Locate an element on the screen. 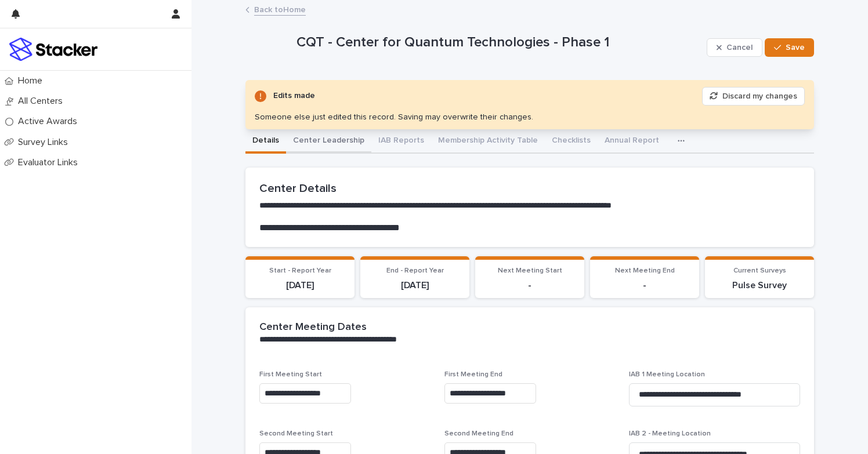 Image resolution: width=868 pixels, height=454 pixels. button: Cancel is located at coordinates (734, 47).